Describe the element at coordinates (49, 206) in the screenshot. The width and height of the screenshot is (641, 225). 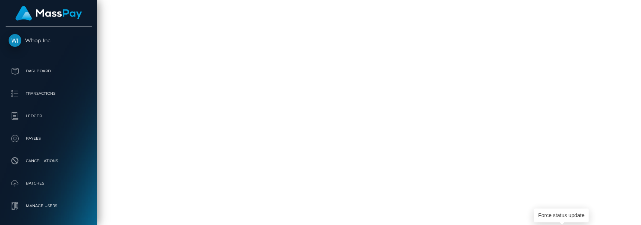
I see `a: Manage Users` at that location.